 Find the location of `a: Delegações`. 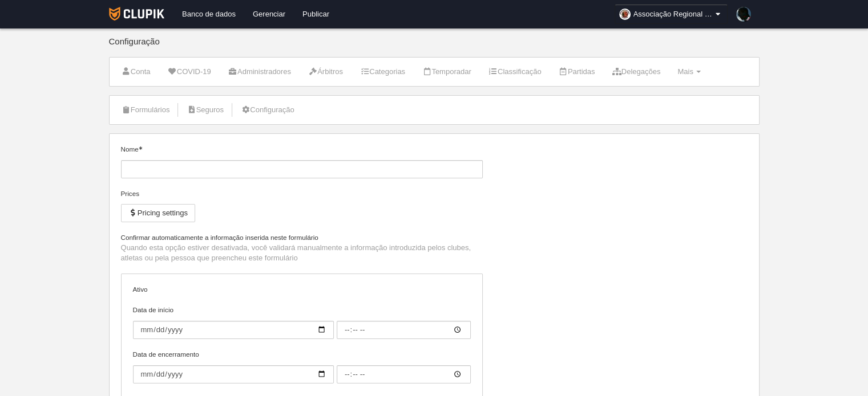

a: Delegações is located at coordinates (636, 72).